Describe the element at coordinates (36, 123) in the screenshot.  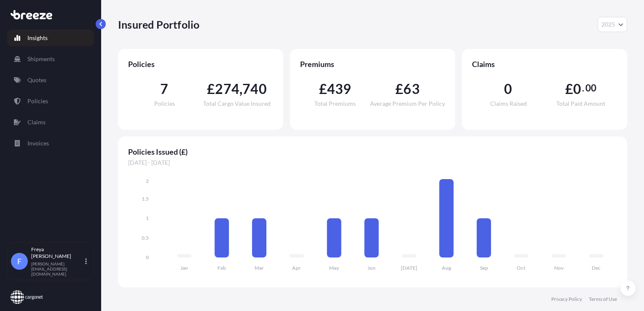
I see `p: Claims` at that location.